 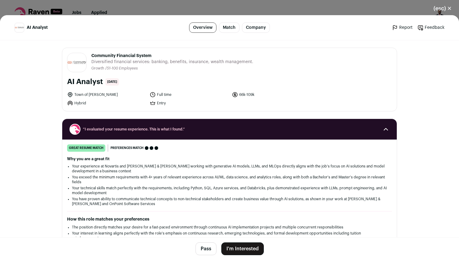 I want to click on li: Entry, so click(x=189, y=103).